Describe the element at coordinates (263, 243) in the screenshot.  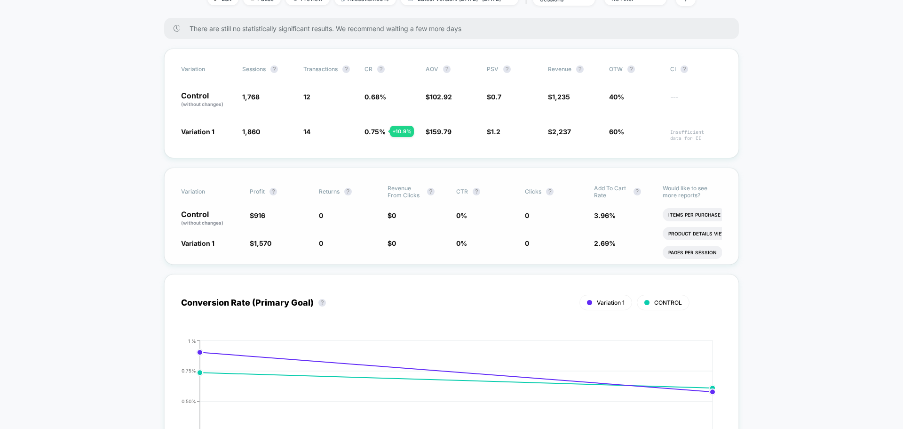
I see `span: 1,570` at that location.